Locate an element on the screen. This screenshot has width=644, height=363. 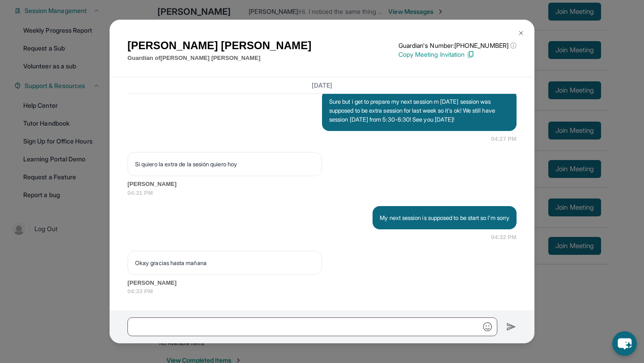
button: chat-button is located at coordinates (624, 343).